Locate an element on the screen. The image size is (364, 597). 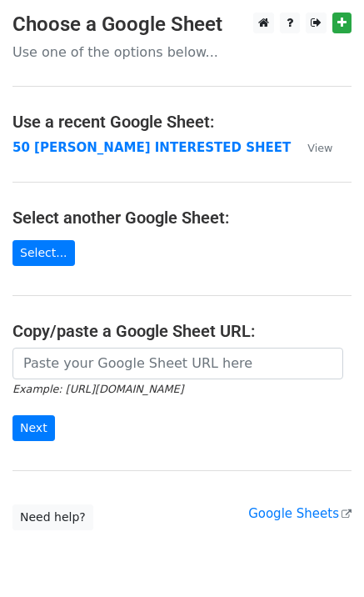
h3: Choose a Google Sheet is located at coordinates (182, 24).